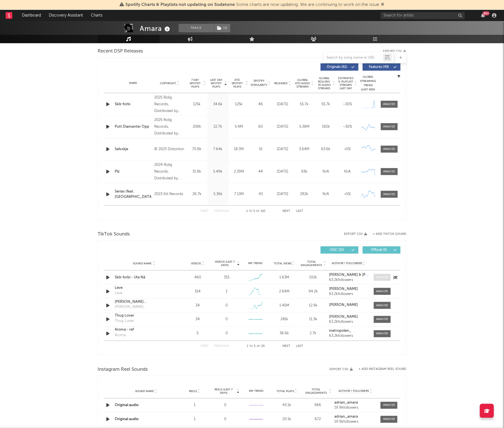  What do you see at coordinates (198, 291) in the screenshot?
I see `div: 314` at bounding box center [198, 291].